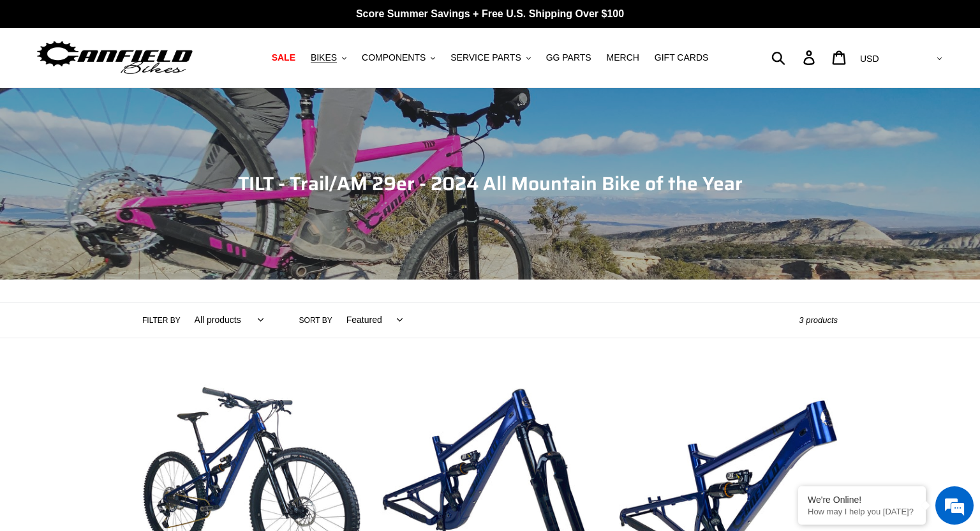 Image resolution: width=980 pixels, height=531 pixels. I want to click on span: GIFT CARDS, so click(682, 57).